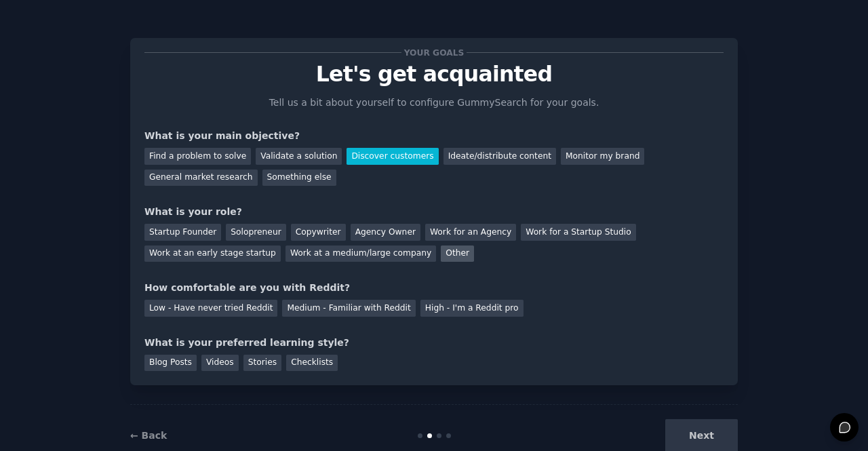 The image size is (868, 451). I want to click on div: Startup Founder, so click(182, 231).